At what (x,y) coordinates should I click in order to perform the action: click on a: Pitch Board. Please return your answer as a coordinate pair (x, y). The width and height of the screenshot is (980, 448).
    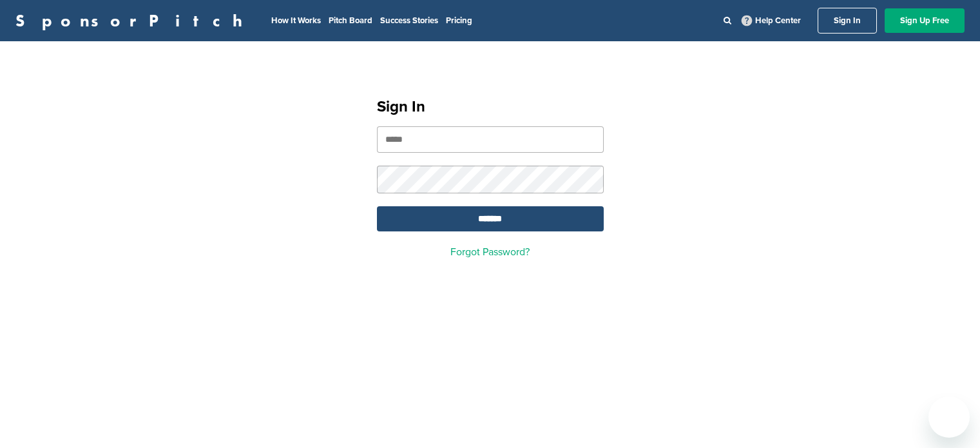
    Looking at the image, I should click on (351, 21).